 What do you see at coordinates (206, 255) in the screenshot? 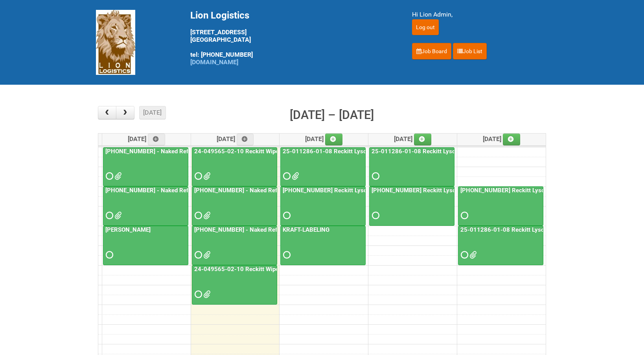
I see `span: GROUP 10061.jpg GROUP 1006-6 (SEED)1.jpg GROUP 1006 -2 (SEED)1.jpg GROUP 1006 (3)1.jpg GROUP 1006...` at bounding box center [206, 255].